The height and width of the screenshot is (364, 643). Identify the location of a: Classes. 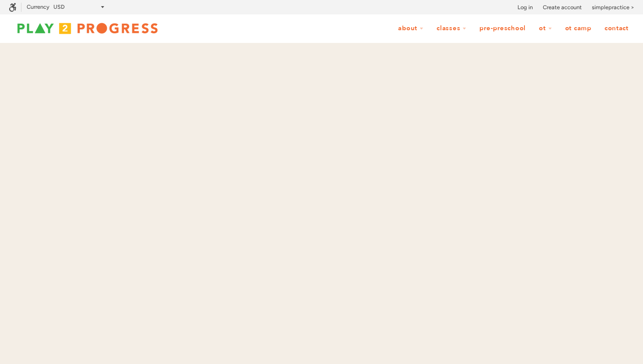
(452, 29).